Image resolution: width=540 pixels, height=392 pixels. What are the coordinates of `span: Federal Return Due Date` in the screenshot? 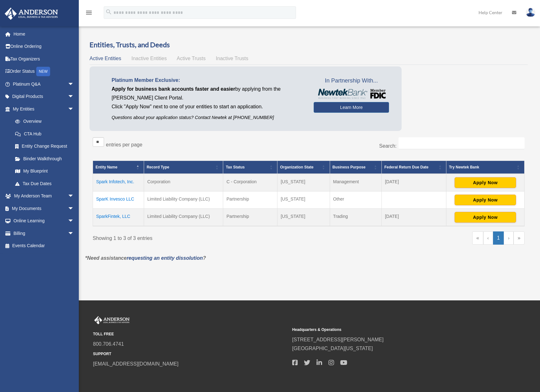 It's located at (406, 167).